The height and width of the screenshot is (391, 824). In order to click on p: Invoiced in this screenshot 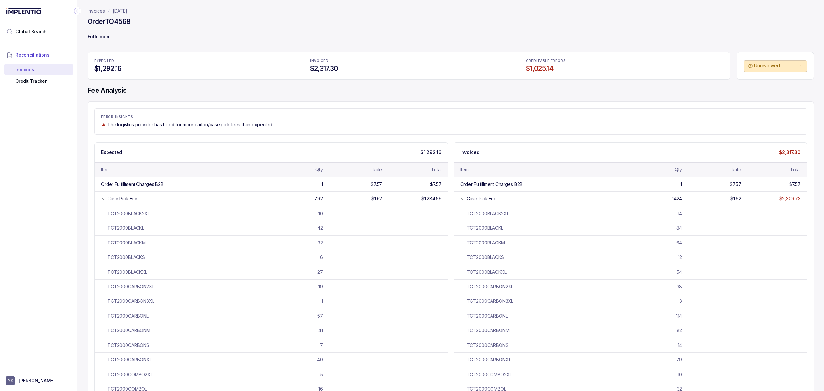, I will do `click(470, 152)`.